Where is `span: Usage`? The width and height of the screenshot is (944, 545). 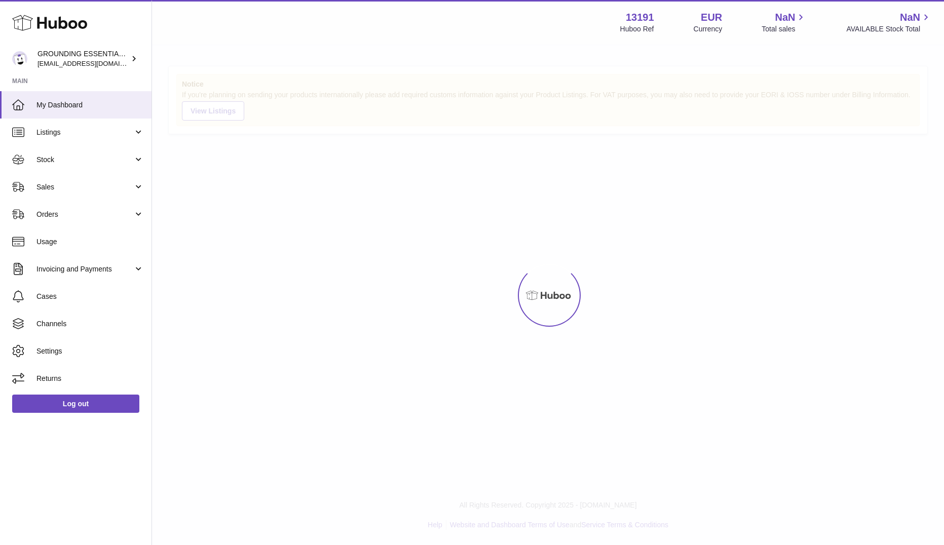
span: Usage is located at coordinates (90, 242).